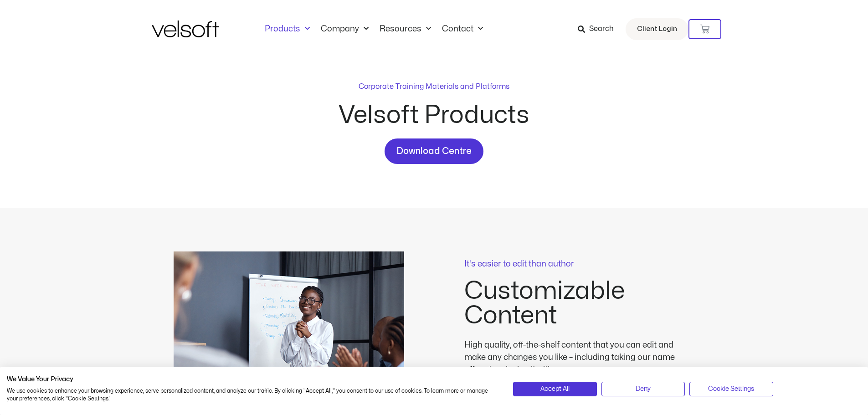 This screenshot has height=415, width=868. Describe the element at coordinates (657, 29) in the screenshot. I see `a: Client Login` at that location.